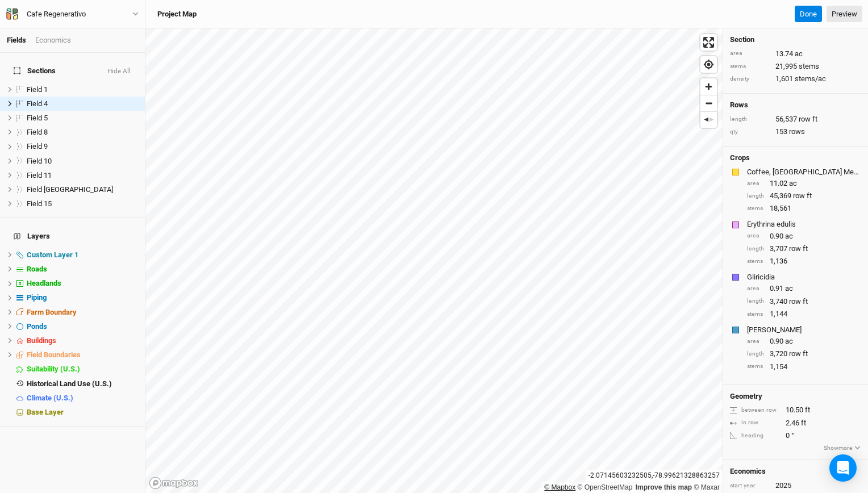 The width and height of the screenshot is (868, 493). Describe the element at coordinates (35, 71) in the screenshot. I see `span: Sections` at that location.